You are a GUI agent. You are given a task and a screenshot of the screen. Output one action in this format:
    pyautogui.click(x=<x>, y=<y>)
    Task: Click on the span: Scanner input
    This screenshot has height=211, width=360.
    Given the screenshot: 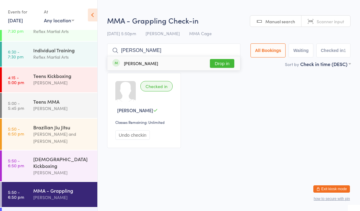 What is the action you would take?
    pyautogui.click(x=331, y=21)
    